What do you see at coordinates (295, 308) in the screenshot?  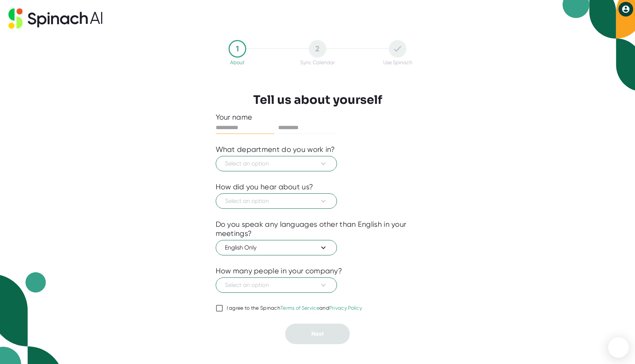 I see `div: I agree to the Spinach and` at bounding box center [295, 308].